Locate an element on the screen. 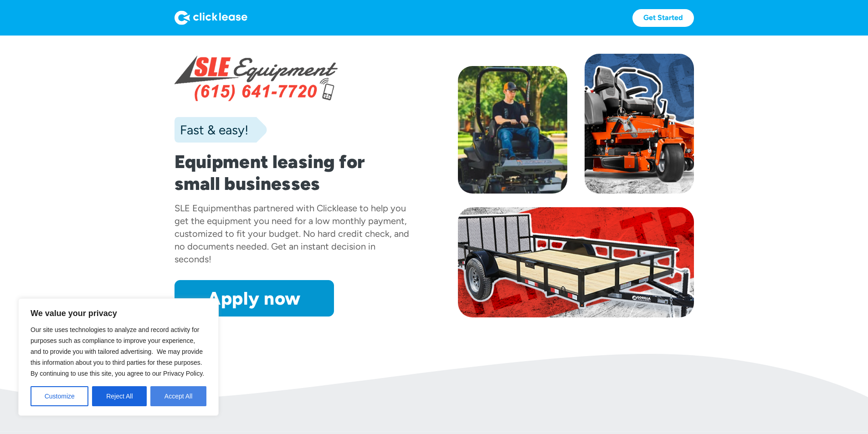  p: We value your privacy is located at coordinates (119, 313).